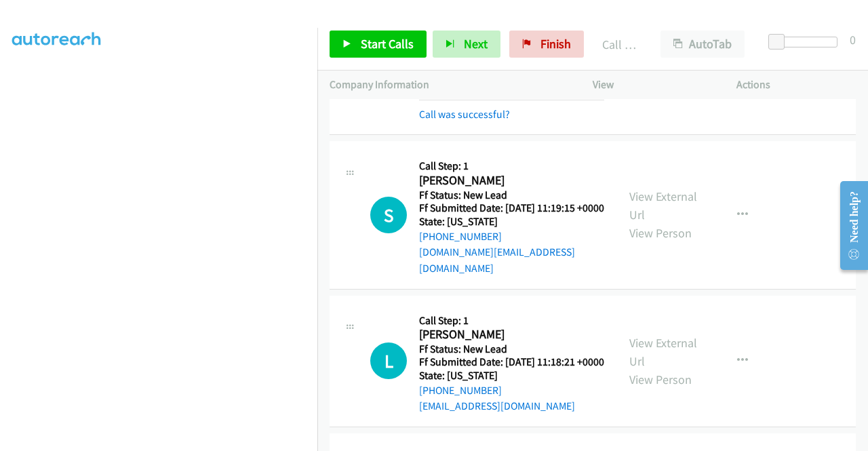  I want to click on div: Open Resource Center, so click(24, 53).